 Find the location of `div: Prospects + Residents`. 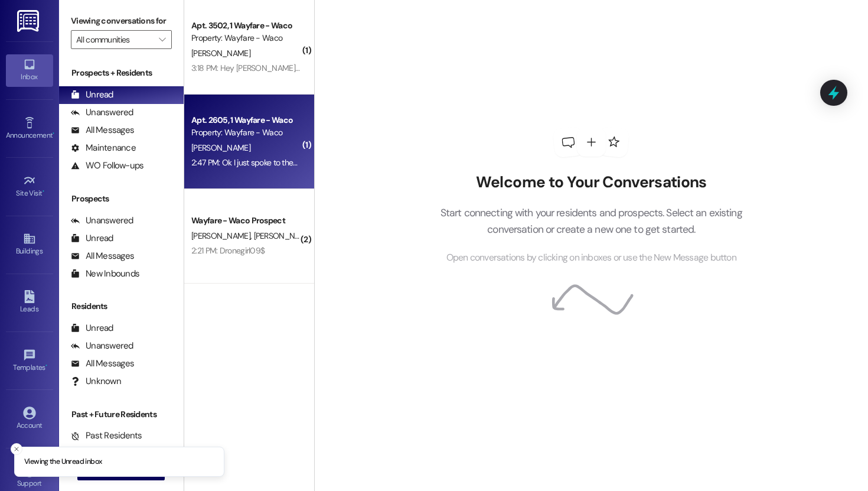

div: Prospects + Residents is located at coordinates (121, 72).